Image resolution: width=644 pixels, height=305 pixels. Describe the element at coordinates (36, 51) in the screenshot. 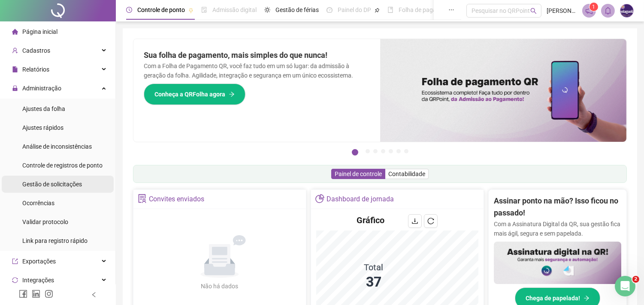

I see `span: Cadastros` at that location.